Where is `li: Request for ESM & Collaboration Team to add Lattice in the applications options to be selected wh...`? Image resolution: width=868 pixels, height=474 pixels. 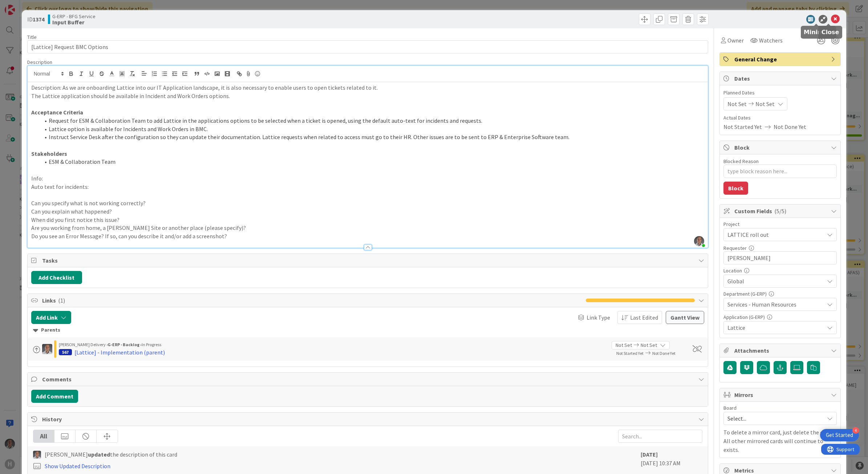
li: Request for ESM & Collaboration Team to add Lattice in the applications options to be selected wh... is located at coordinates (372, 121).